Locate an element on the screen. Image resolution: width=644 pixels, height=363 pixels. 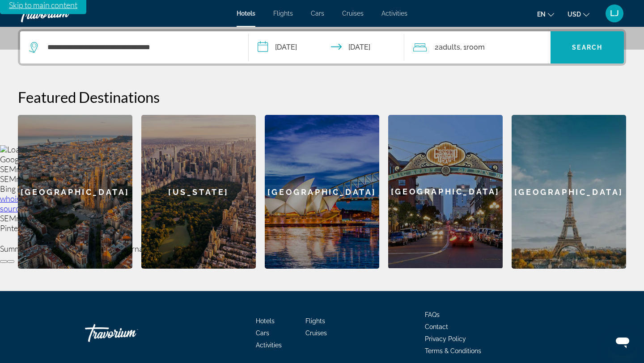
button: Check-in date: Mar 19, 2026 Check-out date: Mar 23, 2026 is located at coordinates (326, 47).